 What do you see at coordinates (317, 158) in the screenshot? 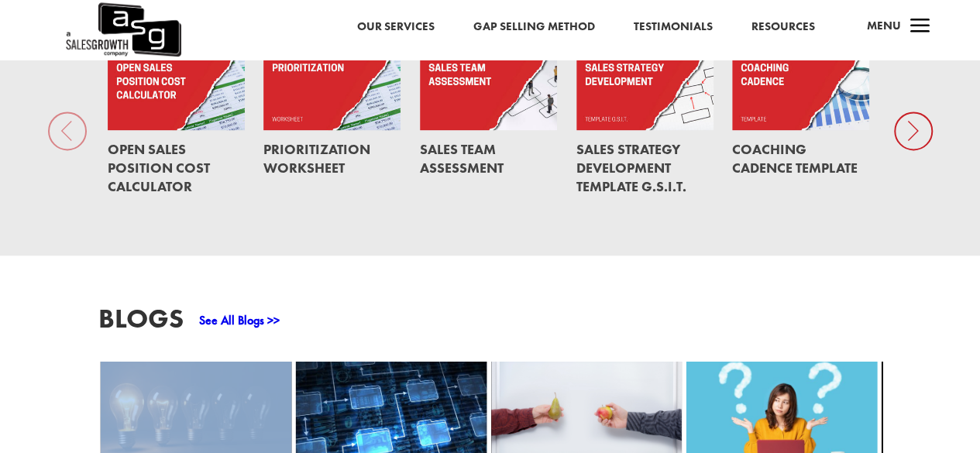
I see `a: Prioritization Worksheet` at bounding box center [317, 158].